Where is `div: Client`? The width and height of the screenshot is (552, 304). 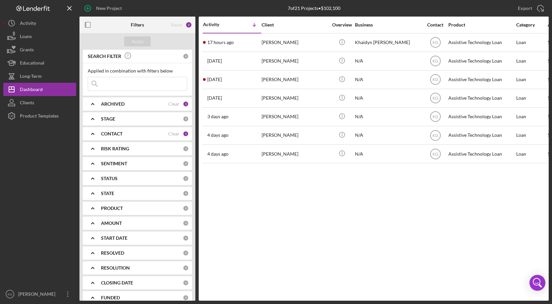 div: Client is located at coordinates (295, 25).